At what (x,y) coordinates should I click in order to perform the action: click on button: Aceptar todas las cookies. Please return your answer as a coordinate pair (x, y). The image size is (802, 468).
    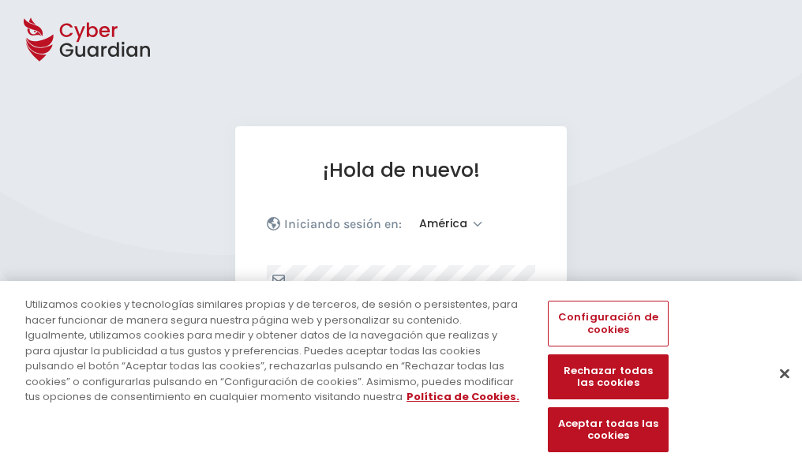
    Looking at the image, I should click on (608, 429).